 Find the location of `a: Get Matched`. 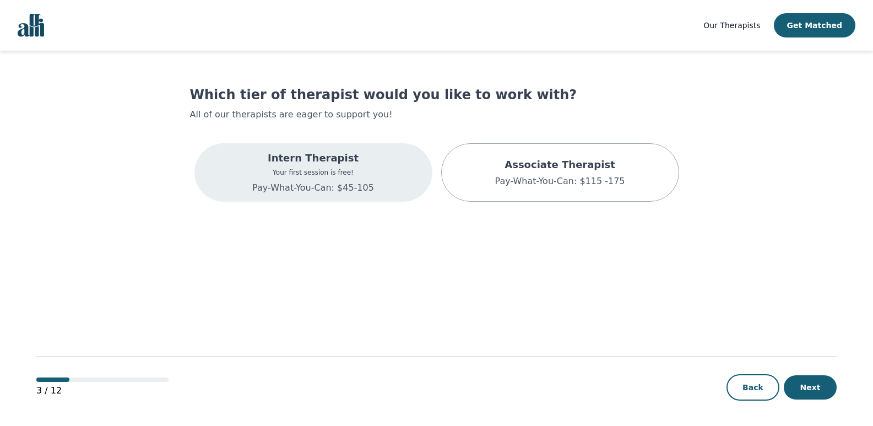

a: Get Matched is located at coordinates (814, 25).